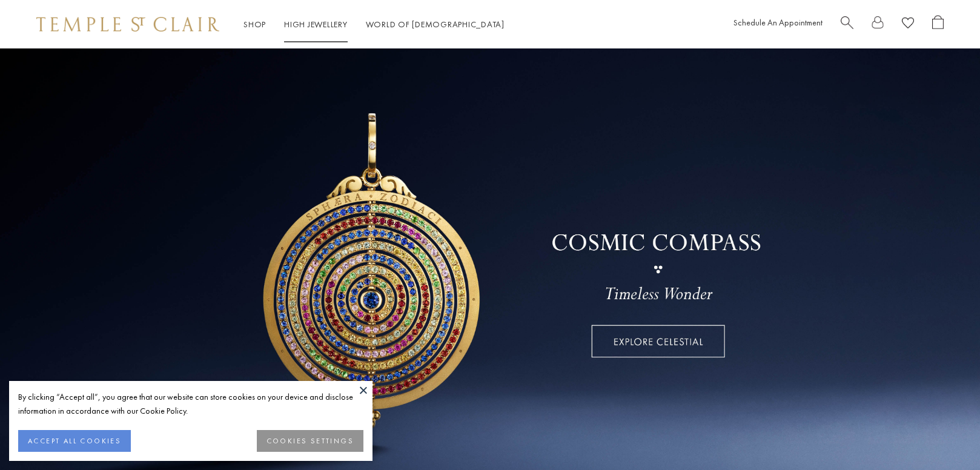 This screenshot has height=470, width=980. Describe the element at coordinates (374, 24) in the screenshot. I see `nav: Main navigation` at that location.